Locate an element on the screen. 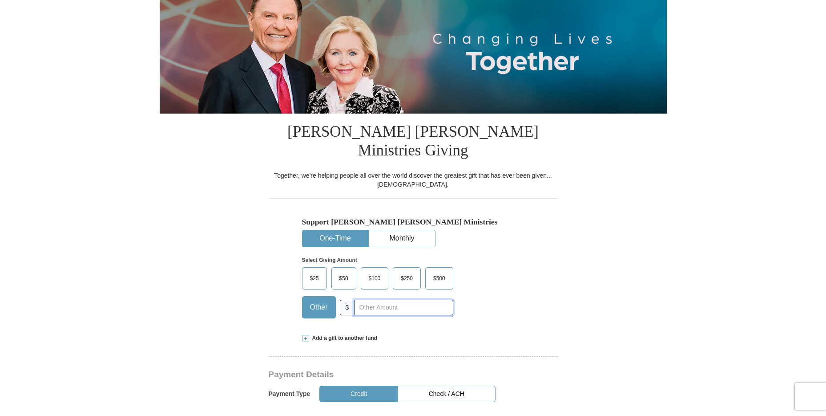 The height and width of the screenshot is (416, 826). h3: Payment Details is located at coordinates (382, 374).